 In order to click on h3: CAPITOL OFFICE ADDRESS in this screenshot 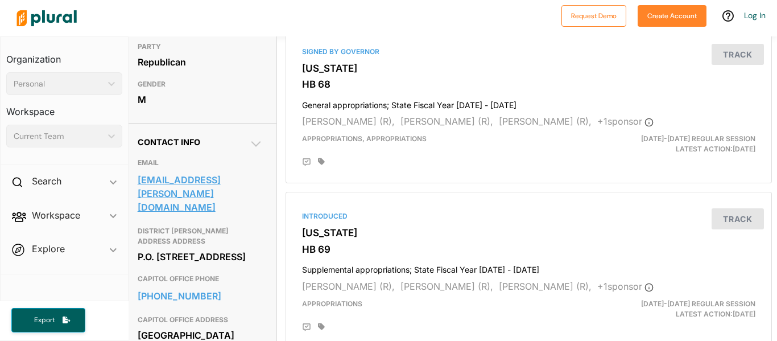, I will do `click(200, 320)`.